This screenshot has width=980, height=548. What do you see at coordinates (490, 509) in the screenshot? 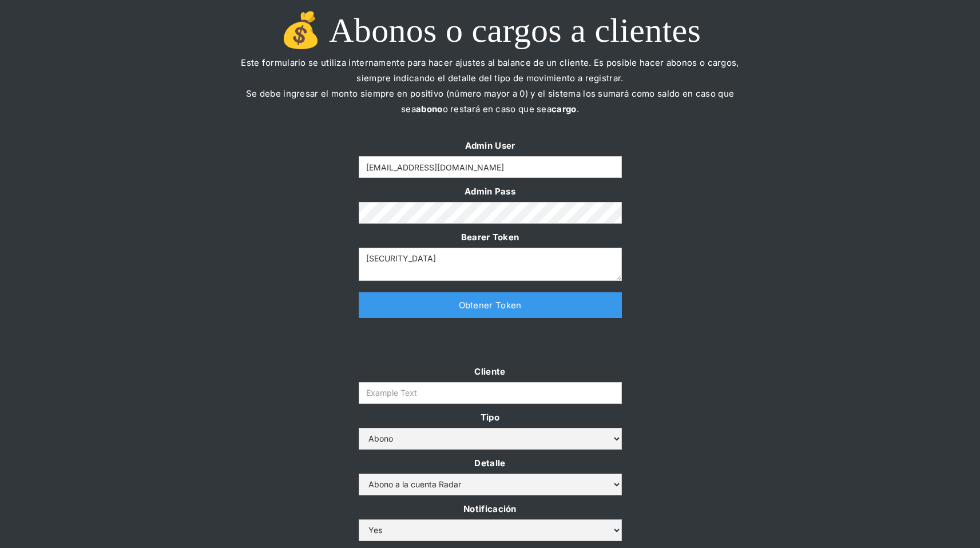
I see `label: Notificación` at bounding box center [490, 509].